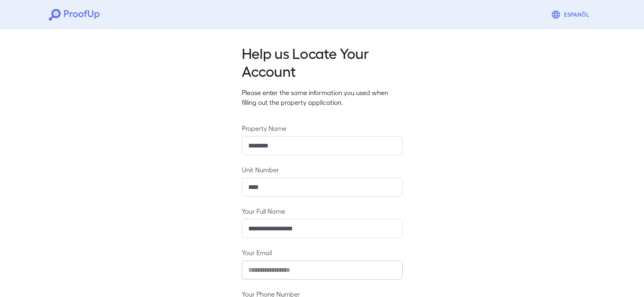  I want to click on label: Your Email, so click(322, 252).